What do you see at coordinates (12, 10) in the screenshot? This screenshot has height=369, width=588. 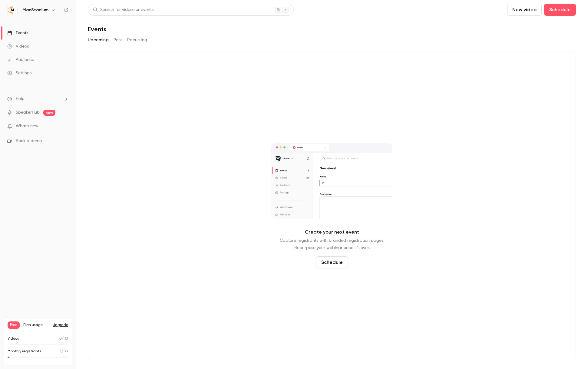 I see `img: MacStadium` at bounding box center [12, 10].